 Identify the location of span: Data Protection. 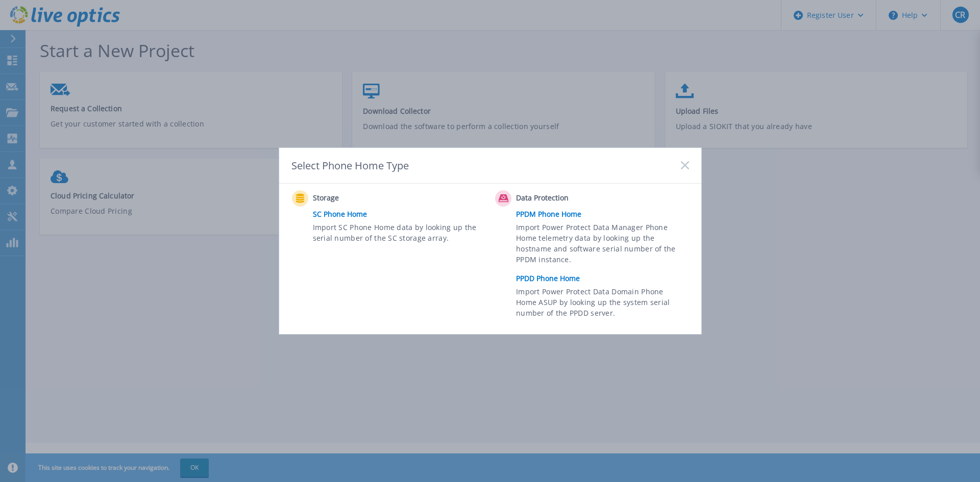
(567, 198).